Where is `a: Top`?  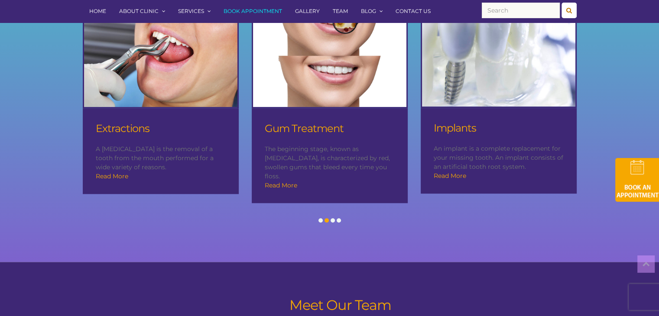
a: Top is located at coordinates (646, 264).